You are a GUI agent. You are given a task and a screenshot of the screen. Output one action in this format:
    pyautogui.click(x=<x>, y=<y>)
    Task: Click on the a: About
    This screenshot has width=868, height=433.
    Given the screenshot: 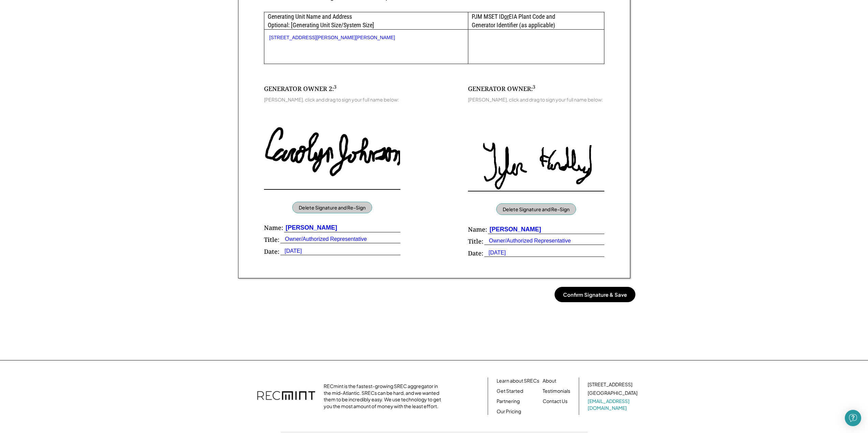 What is the action you would take?
    pyautogui.click(x=549, y=381)
    